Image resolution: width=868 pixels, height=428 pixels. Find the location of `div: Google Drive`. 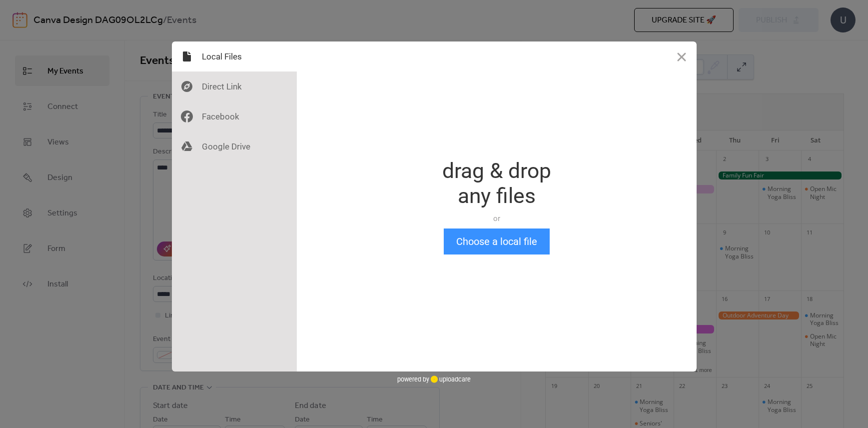

div: Google Drive is located at coordinates (234, 147).